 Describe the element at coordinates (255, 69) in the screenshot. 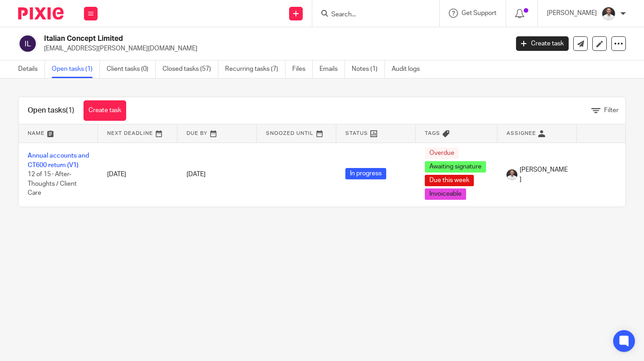

I see `a: Recurring tasks (7)` at that location.